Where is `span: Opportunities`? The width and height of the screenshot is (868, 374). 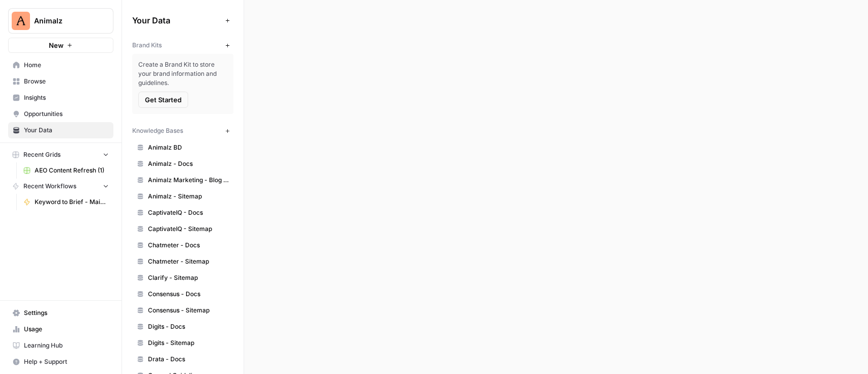 span: Opportunities is located at coordinates (66, 114).